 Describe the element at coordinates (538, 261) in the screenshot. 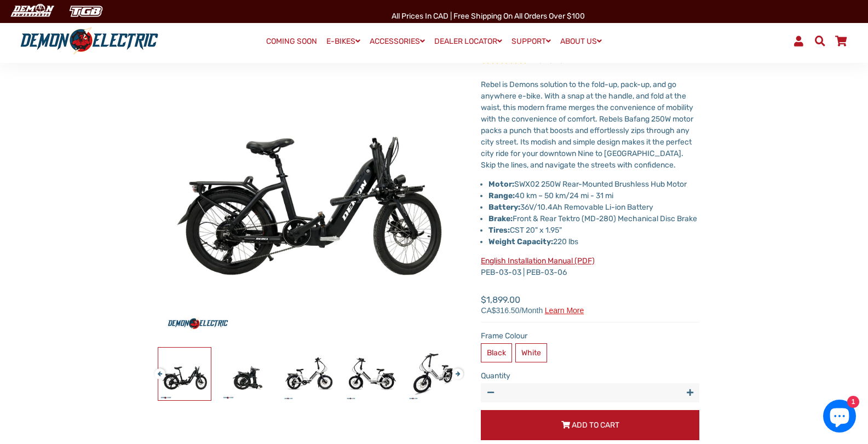

I see `a: English Installation Manual (PDF)` at that location.